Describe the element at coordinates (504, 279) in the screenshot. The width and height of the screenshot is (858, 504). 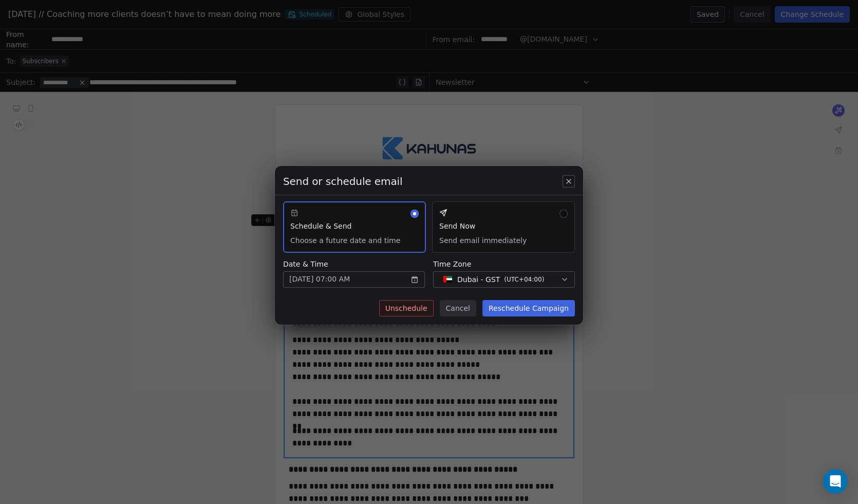
I see `button: Dubai - GST(UTC+04:00)` at that location.